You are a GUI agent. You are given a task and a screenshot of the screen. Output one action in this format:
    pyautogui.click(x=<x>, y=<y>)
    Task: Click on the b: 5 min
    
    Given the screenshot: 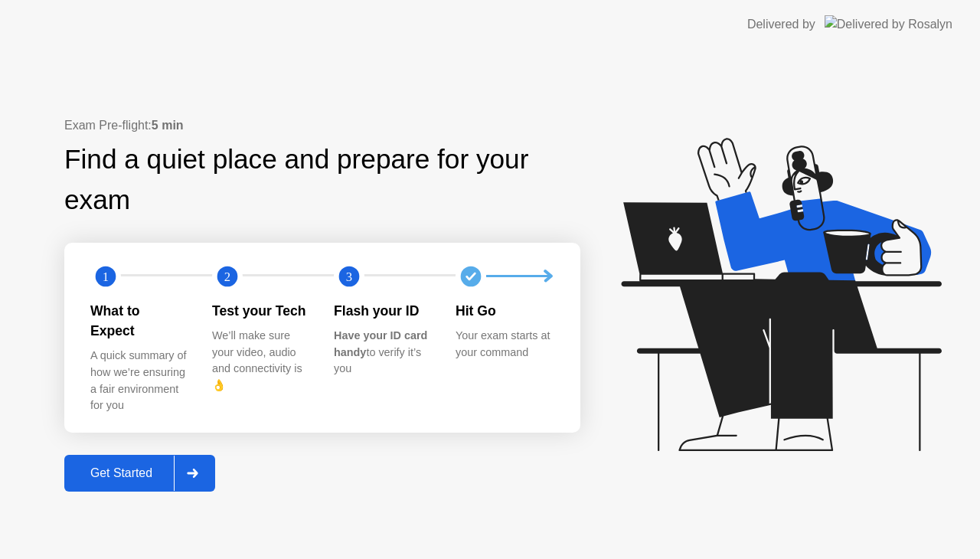 What is the action you would take?
    pyautogui.click(x=168, y=125)
    